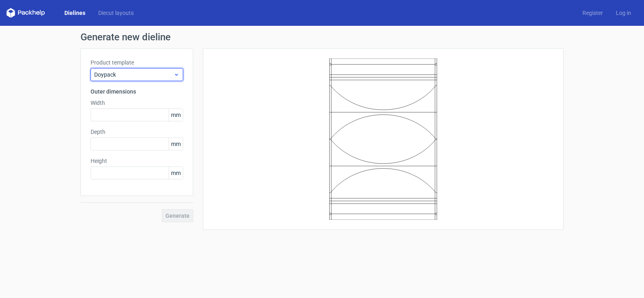  What do you see at coordinates (593, 13) in the screenshot?
I see `a: Register` at bounding box center [593, 13].